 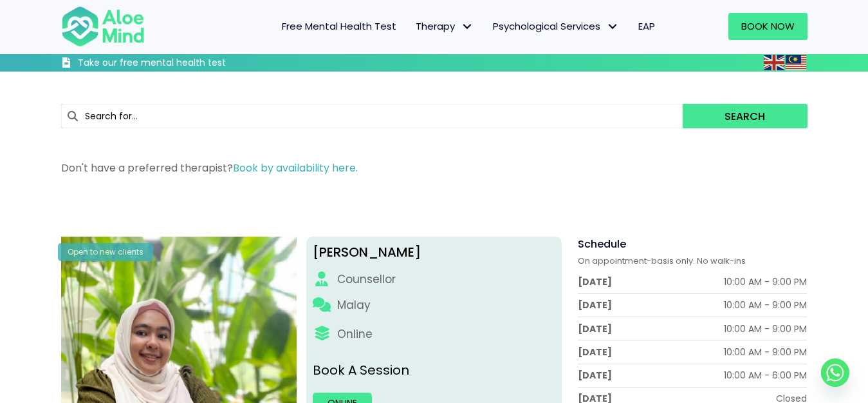 I want to click on span: Schedule, so click(x=602, y=243).